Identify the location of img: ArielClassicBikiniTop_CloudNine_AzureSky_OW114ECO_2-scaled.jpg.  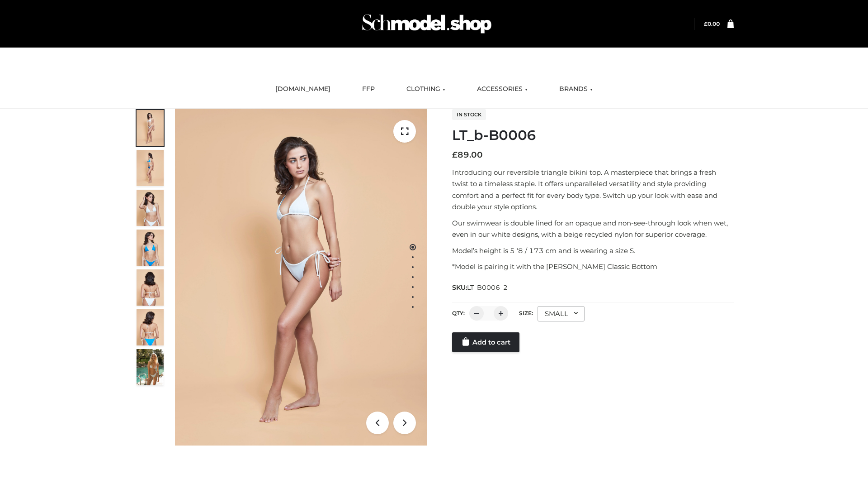
(150, 168).